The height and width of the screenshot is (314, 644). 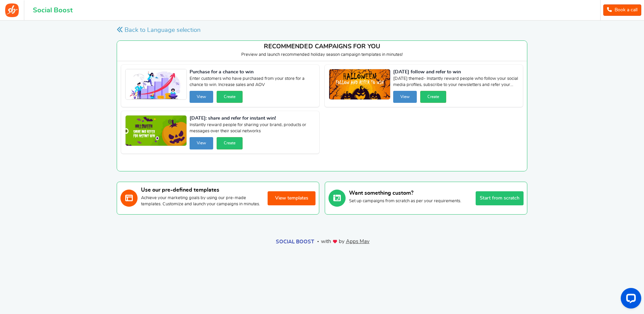 What do you see at coordinates (201, 190) in the screenshot?
I see `h3: Use our pre-defined templates` at bounding box center [201, 190].